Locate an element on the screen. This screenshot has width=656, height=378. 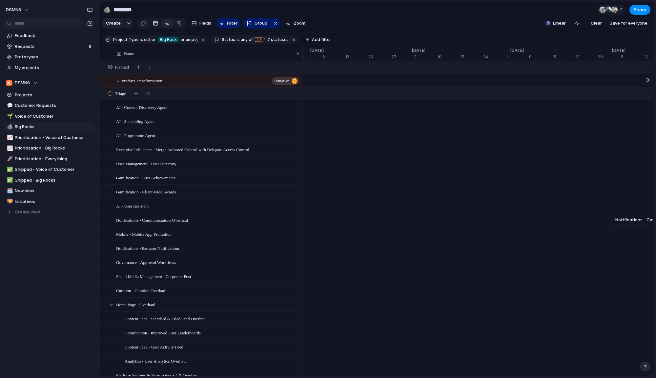
span: Shipped - Big Rocks is located at coordinates (54, 180).